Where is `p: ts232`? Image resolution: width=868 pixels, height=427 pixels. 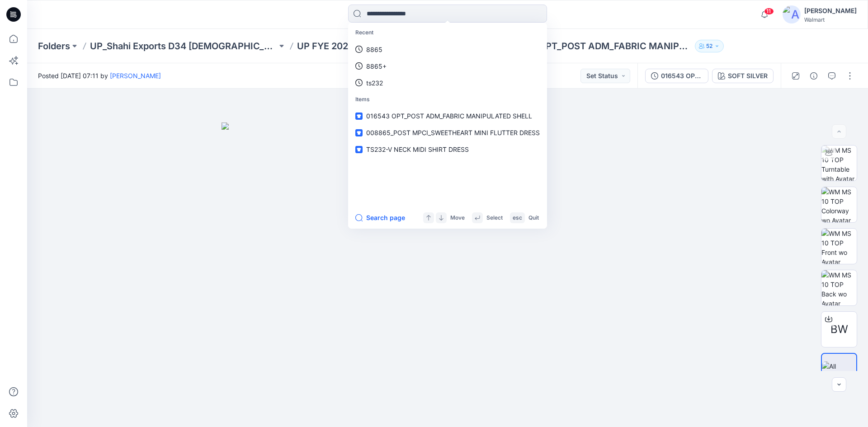 p: ts232 is located at coordinates (374, 83).